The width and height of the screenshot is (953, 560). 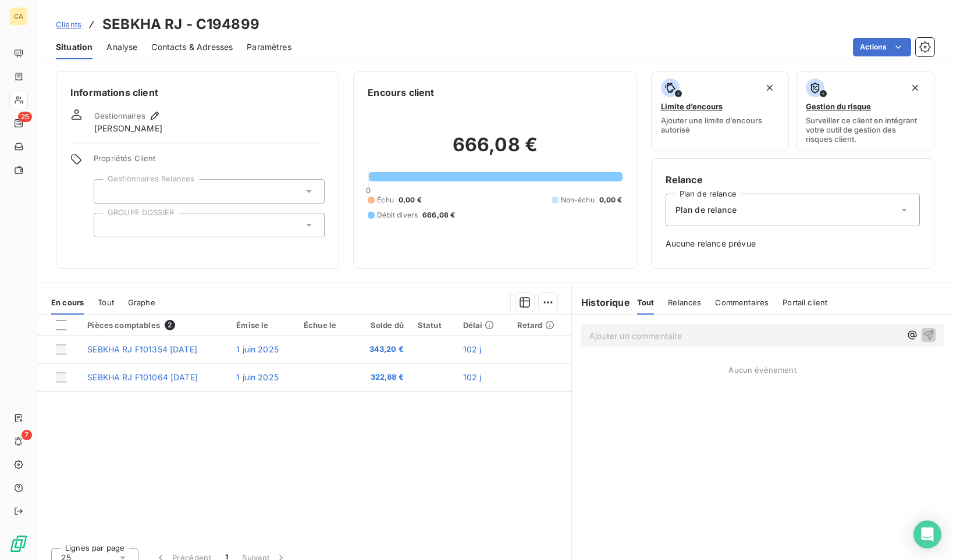 What do you see at coordinates (27, 435) in the screenshot?
I see `span: 7` at bounding box center [27, 435].